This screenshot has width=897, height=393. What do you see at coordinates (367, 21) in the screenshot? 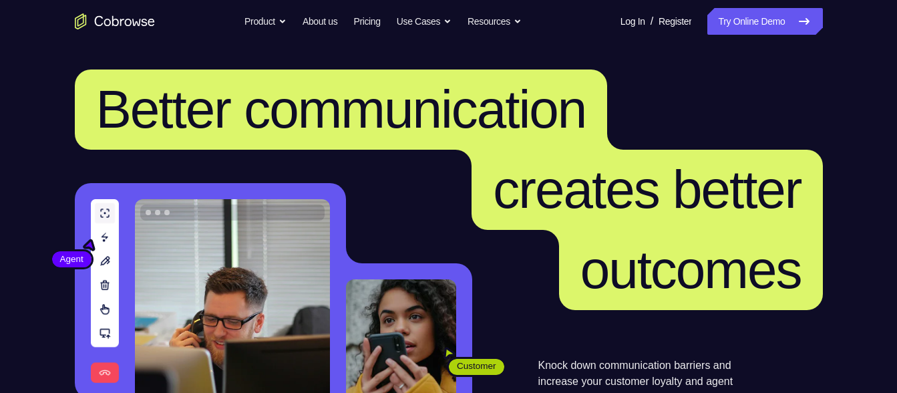
I see `a: Pricing` at bounding box center [367, 21].